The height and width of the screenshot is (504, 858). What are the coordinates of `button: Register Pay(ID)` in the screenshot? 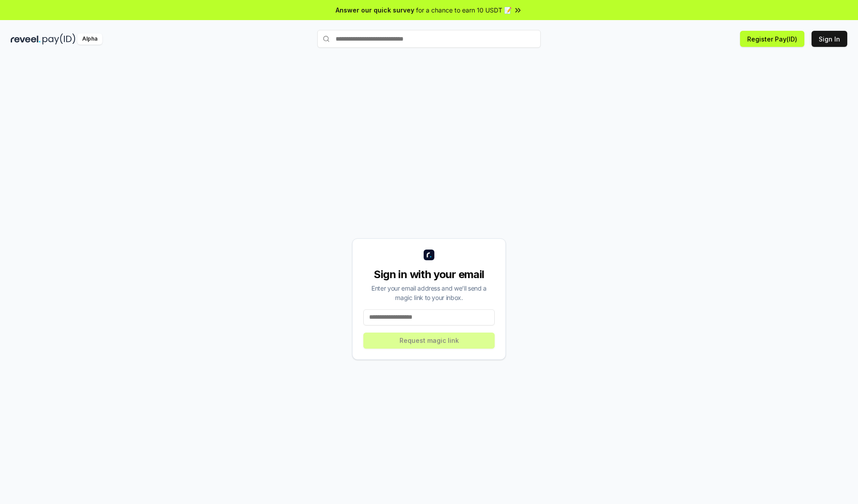 It's located at (772, 39).